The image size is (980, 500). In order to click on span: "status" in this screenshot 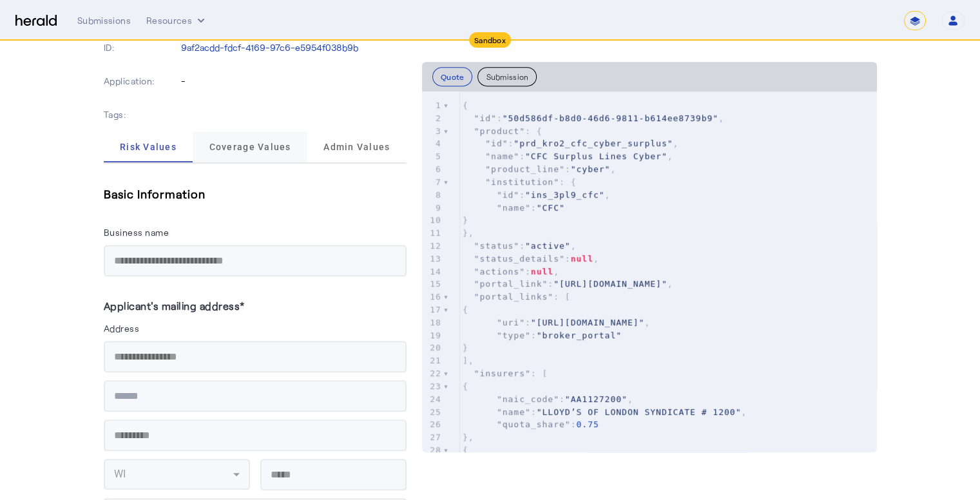, I will do `click(497, 246)`.